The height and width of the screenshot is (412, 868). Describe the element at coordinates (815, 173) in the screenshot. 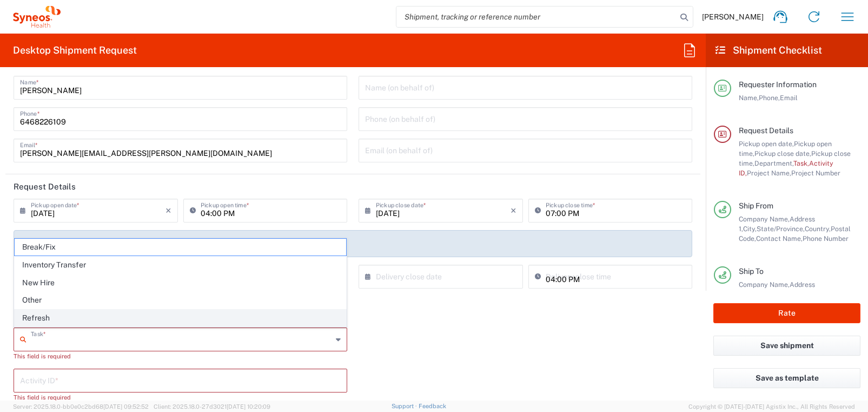

I see `span: Project Number` at that location.